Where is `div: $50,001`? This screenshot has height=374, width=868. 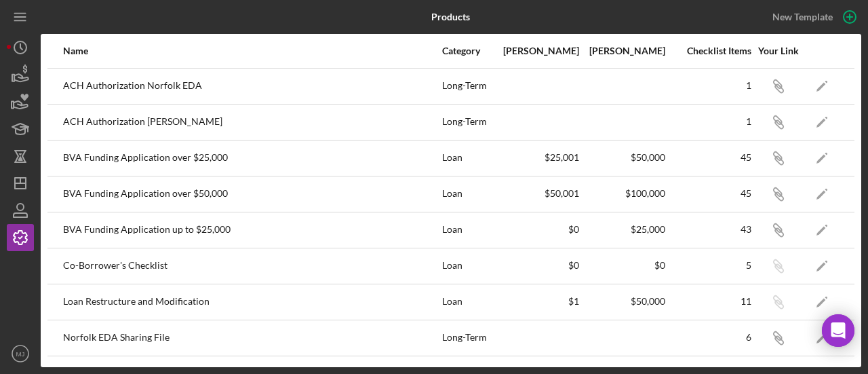 div: $50,001 is located at coordinates (536, 193).